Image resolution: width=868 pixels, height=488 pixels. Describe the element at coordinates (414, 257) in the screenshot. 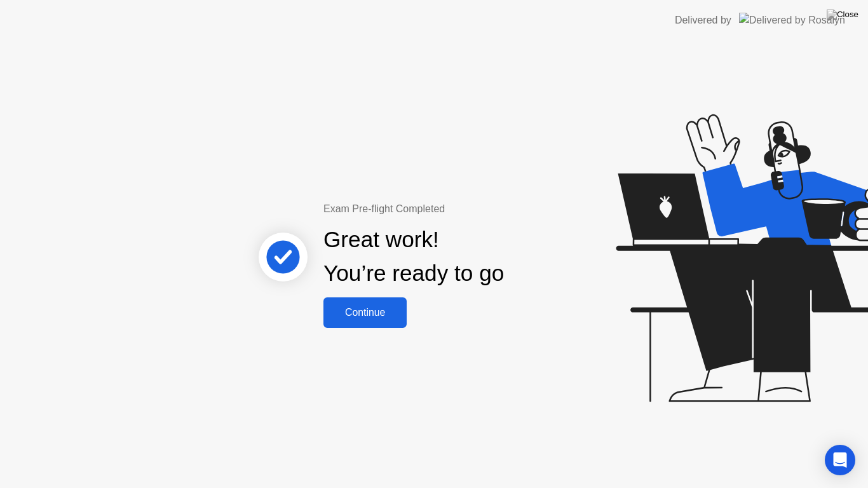

I see `div: Great work! You’re ready to go` at that location.